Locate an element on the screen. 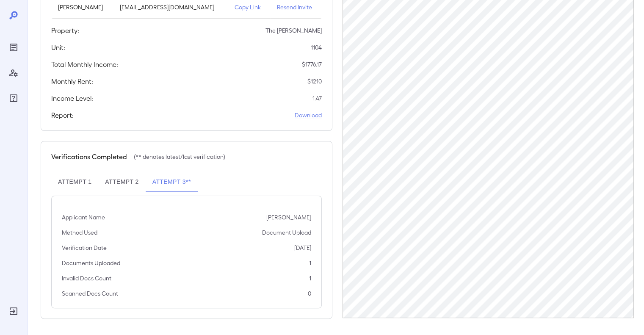 This screenshot has height=335, width=644. p: Documents Uploaded is located at coordinates (91, 263).